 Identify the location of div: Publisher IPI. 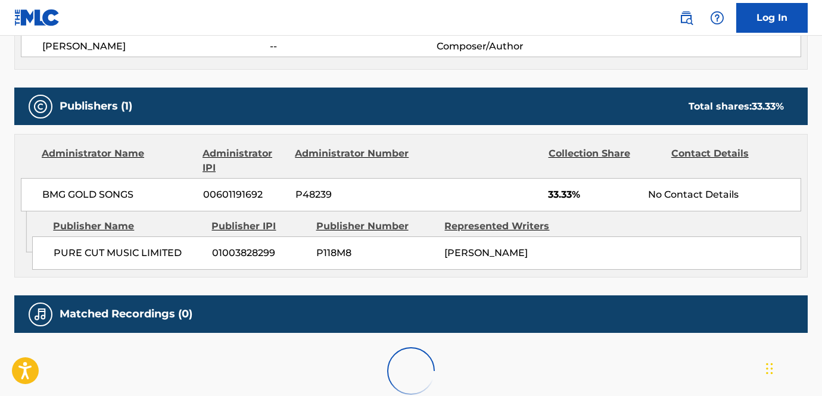
(259, 226).